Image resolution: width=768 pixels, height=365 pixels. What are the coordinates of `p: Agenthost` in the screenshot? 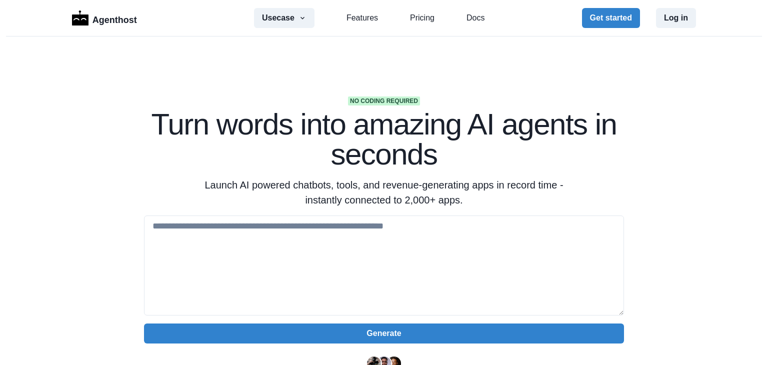 It's located at (114, 18).